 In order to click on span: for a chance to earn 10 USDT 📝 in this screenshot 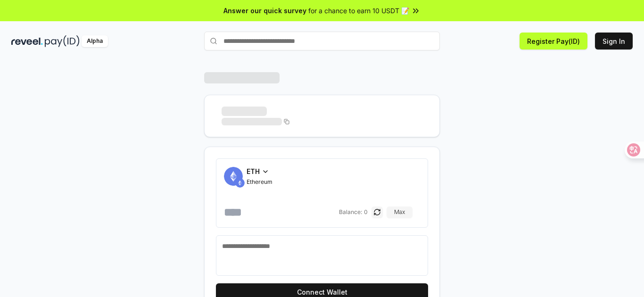, I will do `click(358, 11)`.